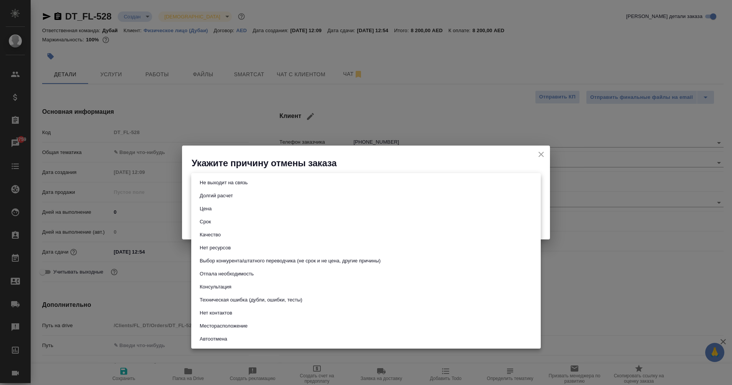  I want to click on button: Выбор конкурента/штатного переводчика (не срок и не цена, другие причины), so click(290, 261).